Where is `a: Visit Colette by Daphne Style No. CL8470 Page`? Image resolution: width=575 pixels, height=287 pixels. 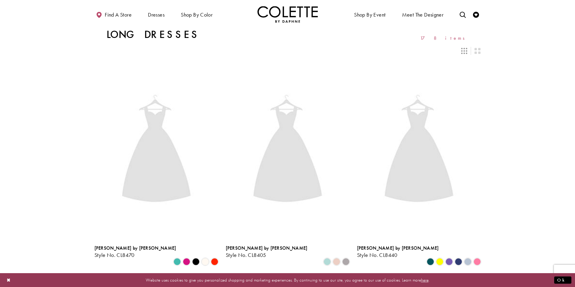
a: Visit Colette by Daphne Style No. CL8470 Page is located at coordinates (156, 151).